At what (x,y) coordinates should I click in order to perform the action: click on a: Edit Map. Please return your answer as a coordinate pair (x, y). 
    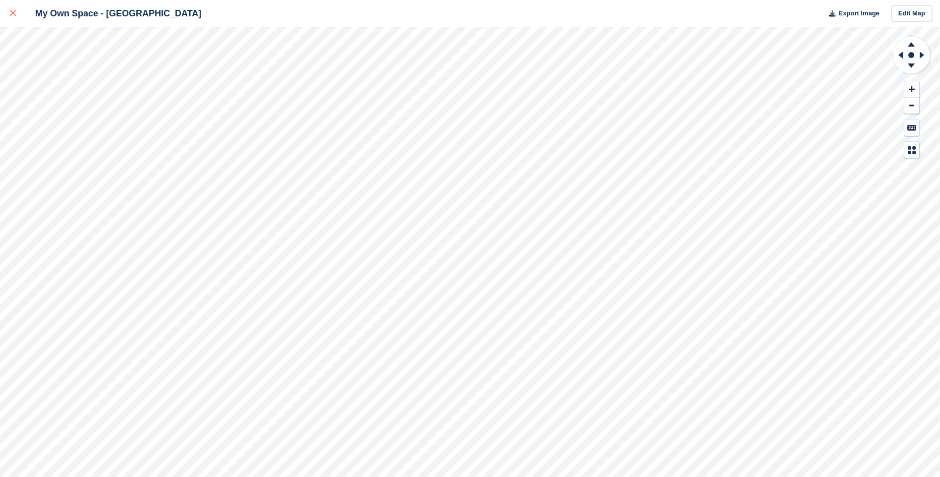
    Looking at the image, I should click on (912, 13).